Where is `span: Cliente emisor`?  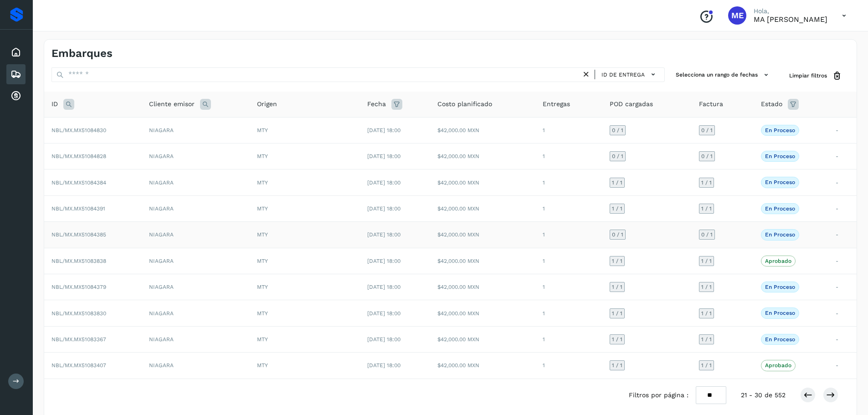 span: Cliente emisor is located at coordinates (172, 104).